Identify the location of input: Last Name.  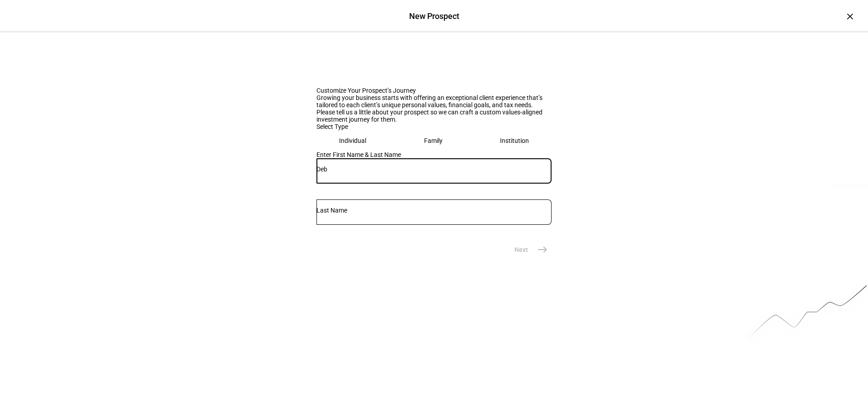
(434, 210).